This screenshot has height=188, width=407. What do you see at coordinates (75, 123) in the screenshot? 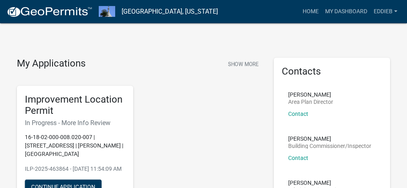
I see `h6: In Progress - More Info Review` at bounding box center [75, 123].